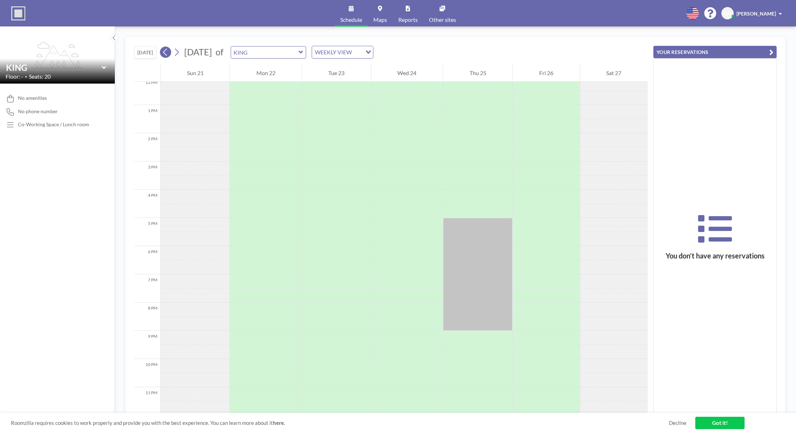 This screenshot has width=796, height=433. What do you see at coordinates (147, 147) in the screenshot?
I see `div: 2 PM` at bounding box center [147, 147].